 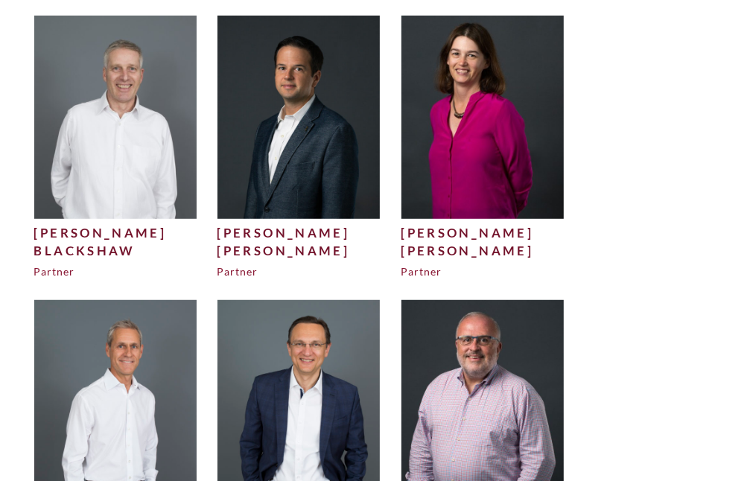 I want to click on img: Julie-H-500x625.jpg, so click(x=483, y=117).